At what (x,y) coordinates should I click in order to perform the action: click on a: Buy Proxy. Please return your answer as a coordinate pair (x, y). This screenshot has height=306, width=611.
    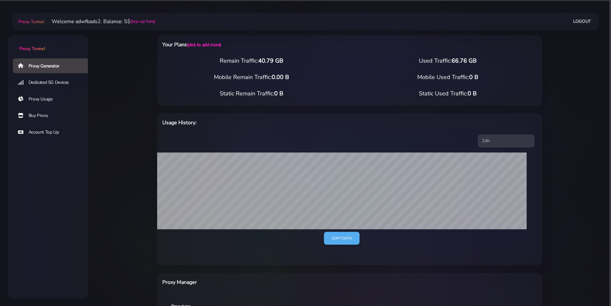
    Looking at the image, I should click on (53, 115).